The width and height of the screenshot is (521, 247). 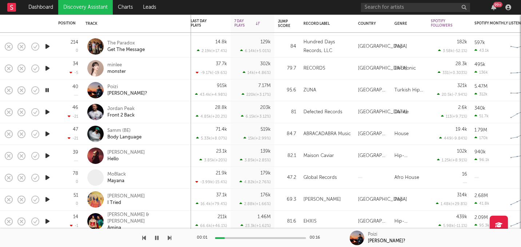 What do you see at coordinates (75, 152) in the screenshot?
I see `div: 39` at bounding box center [75, 152].